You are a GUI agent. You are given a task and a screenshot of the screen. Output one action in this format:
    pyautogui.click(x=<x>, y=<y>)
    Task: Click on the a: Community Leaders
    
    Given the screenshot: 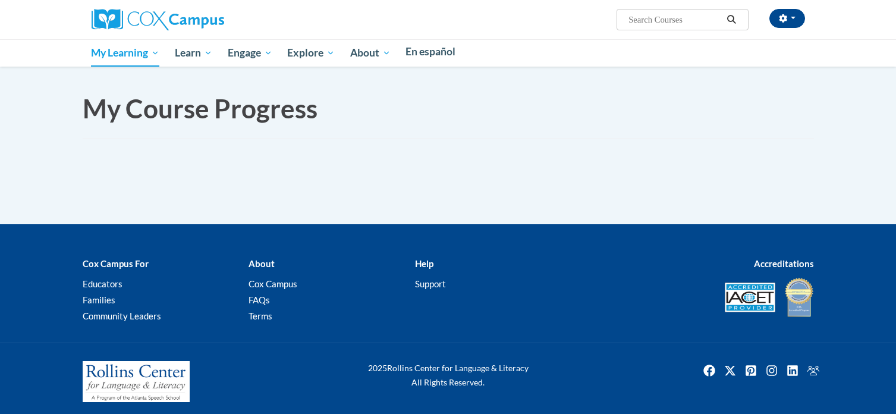 What is the action you would take?
    pyautogui.click(x=122, y=316)
    